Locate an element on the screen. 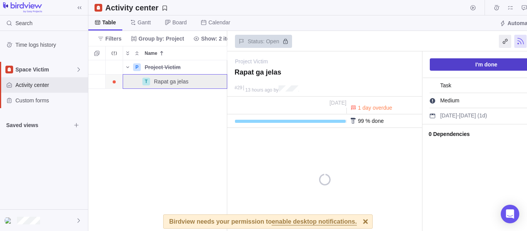 The width and height of the screenshot is (527, 231). img: logo is located at coordinates (22, 8).